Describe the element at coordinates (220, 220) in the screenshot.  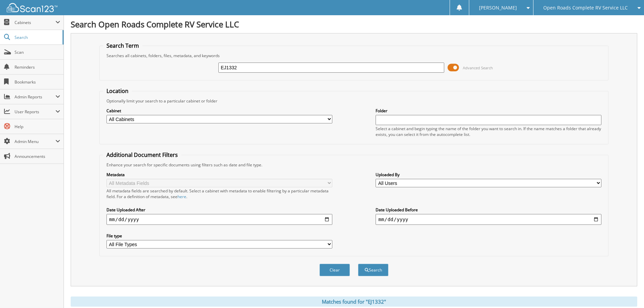
I see `input: start` at that location.